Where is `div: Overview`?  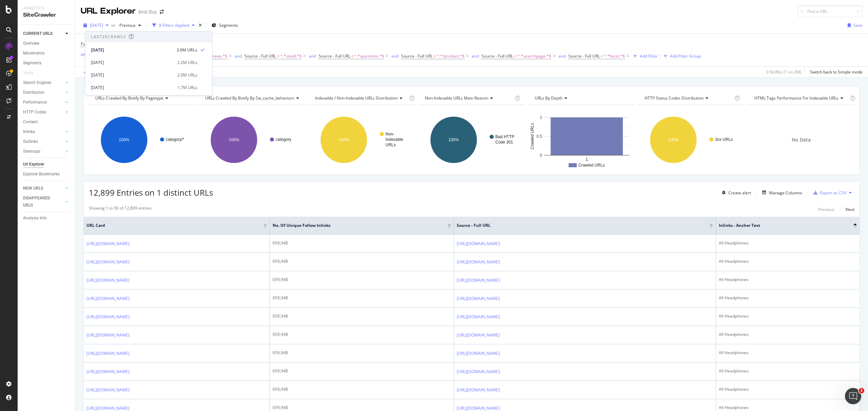 div: Overview is located at coordinates (31, 44).